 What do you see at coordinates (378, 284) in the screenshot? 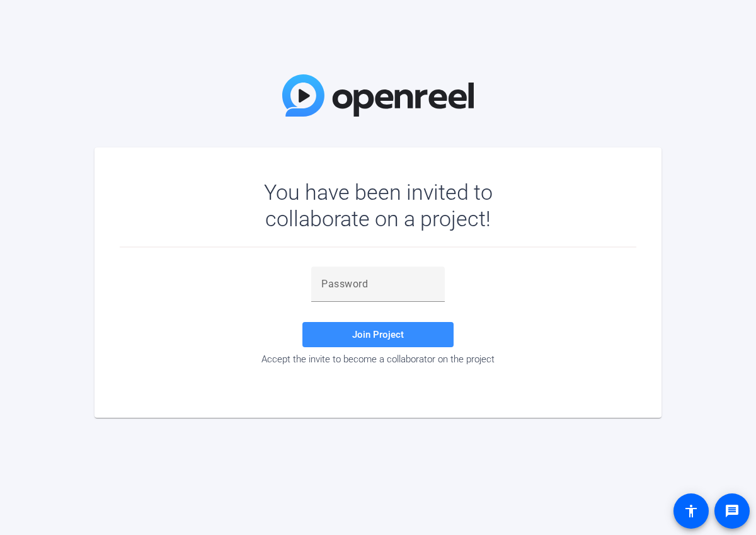
I see `input: Password` at bounding box center [378, 284].